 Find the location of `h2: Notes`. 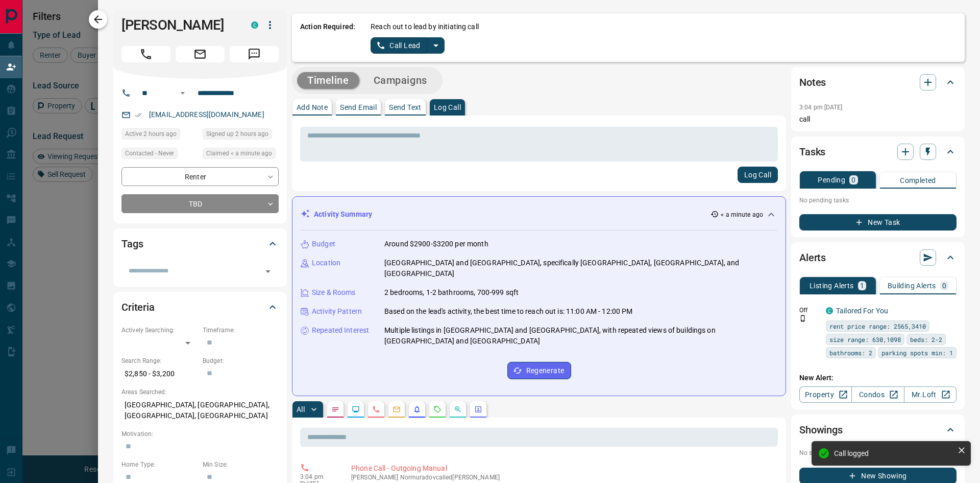

h2: Notes is located at coordinates (813, 83).